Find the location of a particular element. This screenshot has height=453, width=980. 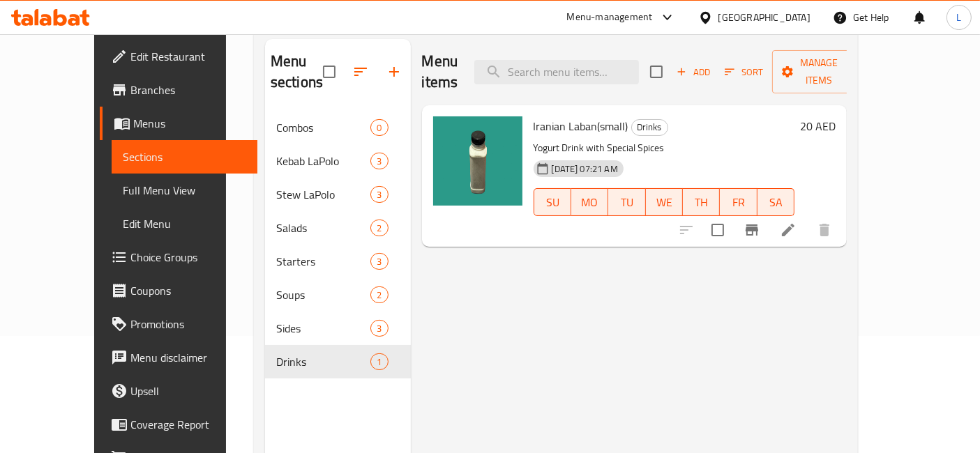

div: Kebab LaPolo3 is located at coordinates (338, 161).